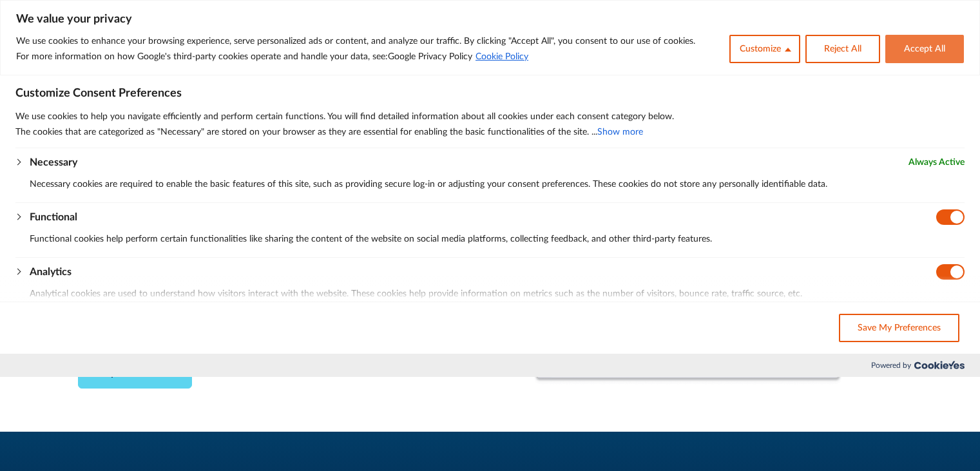 This screenshot has width=980, height=471. Describe the element at coordinates (490, 132) in the screenshot. I see `p: The cookies that are categorized as "Necessary" are stored on your browser as they are essential ...` at that location.